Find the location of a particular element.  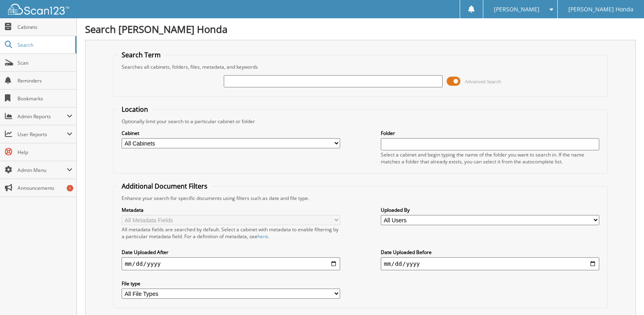

div: 1 is located at coordinates (70, 188).